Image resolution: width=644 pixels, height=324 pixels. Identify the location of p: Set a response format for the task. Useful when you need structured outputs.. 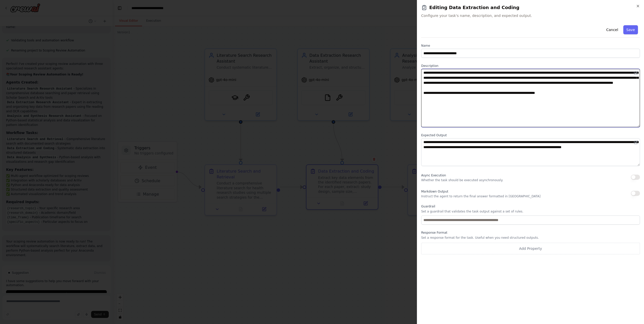
(530, 238).